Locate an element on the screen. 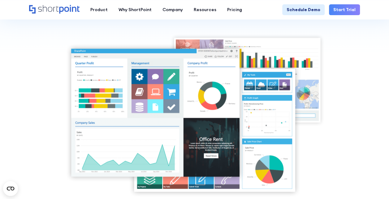 The width and height of the screenshot is (389, 199). div: Product is located at coordinates (99, 10).